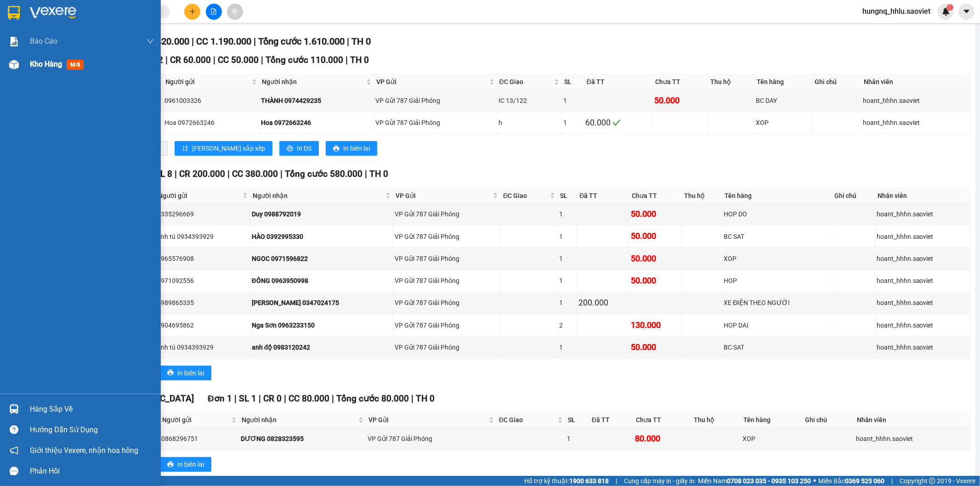 Image resolution: width=980 pixels, height=486 pixels. Describe the element at coordinates (75, 65) in the screenshot. I see `span: mới` at that location.